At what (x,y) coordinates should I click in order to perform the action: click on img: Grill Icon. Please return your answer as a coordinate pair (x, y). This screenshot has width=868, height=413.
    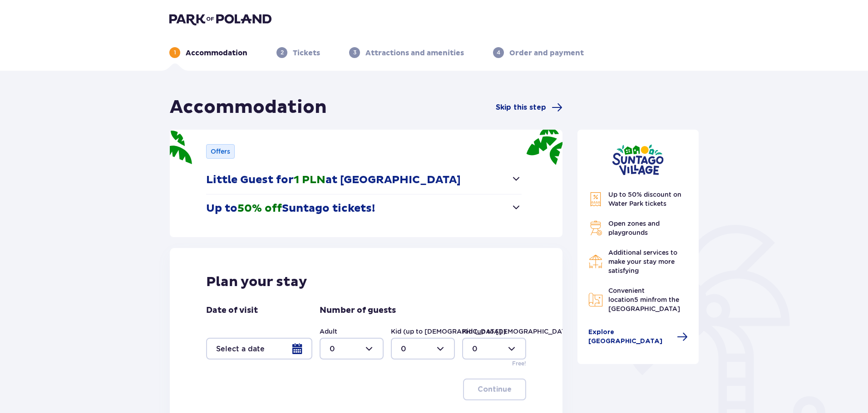
    Looking at the image, I should click on (596, 228).